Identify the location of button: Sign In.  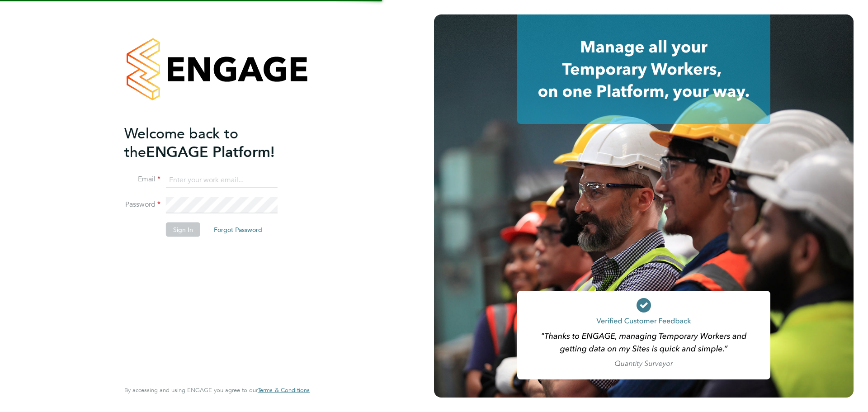
(183, 230).